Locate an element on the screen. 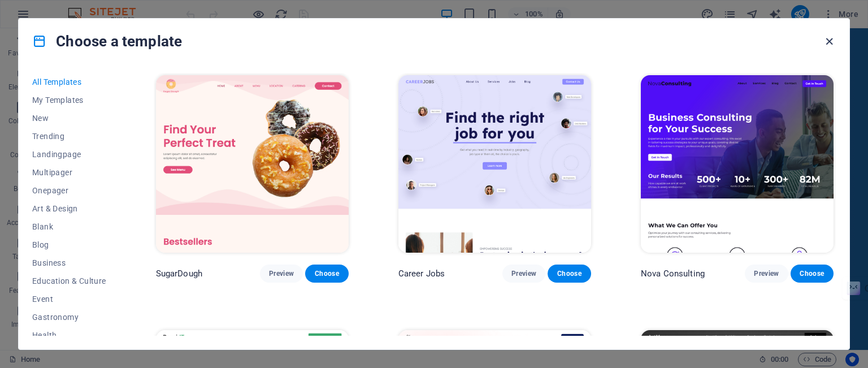 Image resolution: width=868 pixels, height=368 pixels. button: Trending is located at coordinates (69, 137).